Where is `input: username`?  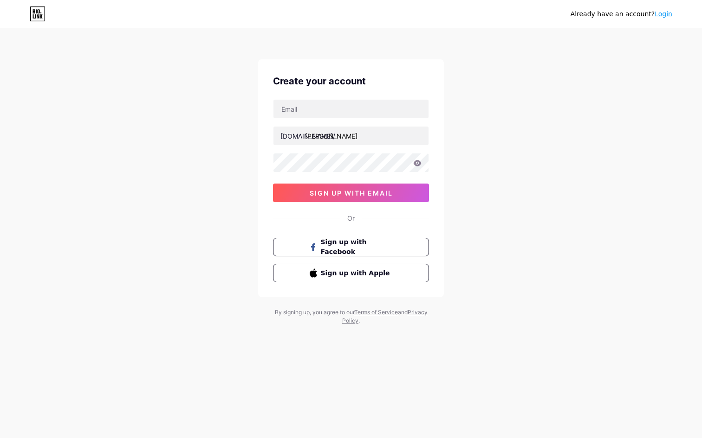 input: username is located at coordinates (351, 136).